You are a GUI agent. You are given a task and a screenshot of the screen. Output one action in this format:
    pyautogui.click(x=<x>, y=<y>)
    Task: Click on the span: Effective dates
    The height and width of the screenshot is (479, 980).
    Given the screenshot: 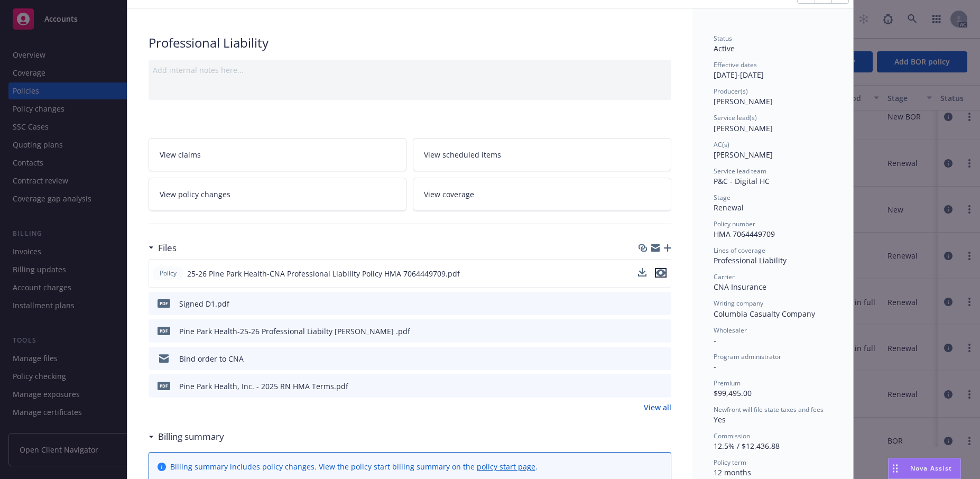 What is the action you would take?
    pyautogui.click(x=735, y=65)
    